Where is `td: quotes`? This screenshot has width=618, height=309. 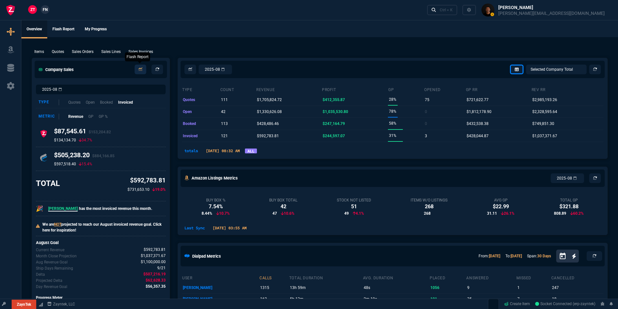
td: quotes is located at coordinates (201, 100).